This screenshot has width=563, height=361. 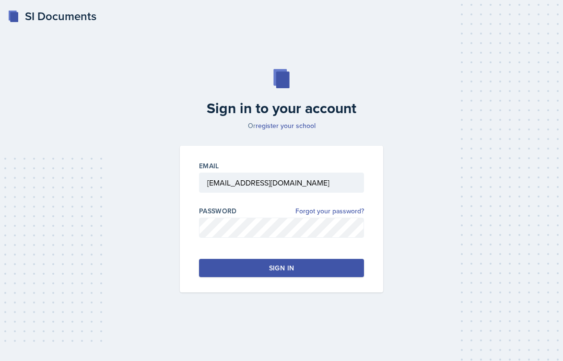 I want to click on button: Sign in, so click(x=282, y=268).